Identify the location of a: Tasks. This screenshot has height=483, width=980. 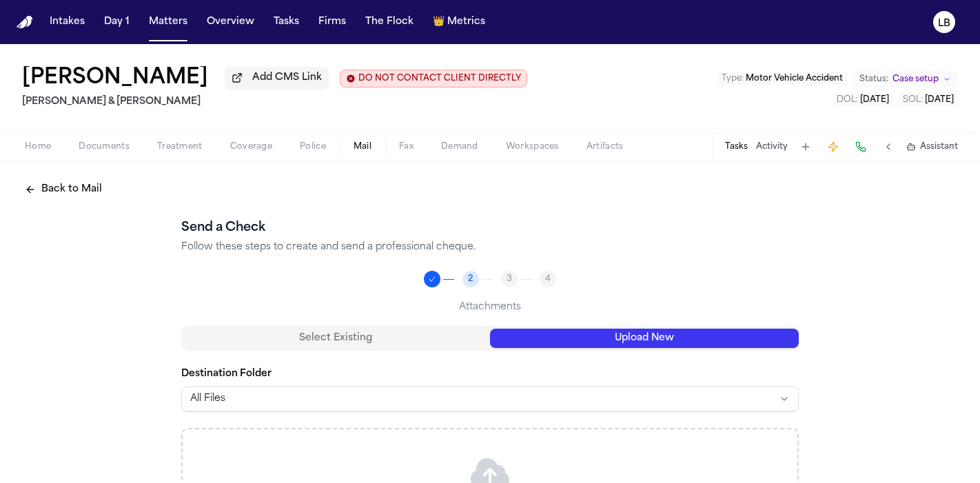
(286, 22).